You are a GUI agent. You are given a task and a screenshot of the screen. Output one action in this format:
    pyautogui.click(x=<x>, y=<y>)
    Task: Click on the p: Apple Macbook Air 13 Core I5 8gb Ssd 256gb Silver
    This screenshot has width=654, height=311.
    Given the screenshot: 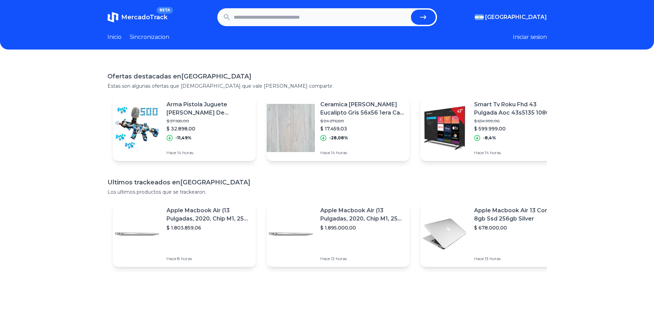 What is the action you would take?
    pyautogui.click(x=516, y=214)
    